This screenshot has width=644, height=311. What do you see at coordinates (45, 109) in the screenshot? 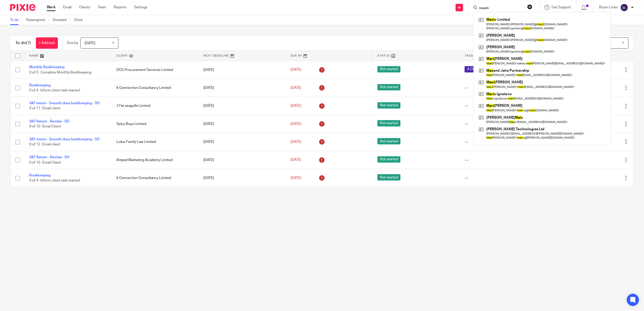
I see `span: 0 of 11 · Email client` at bounding box center [45, 109].